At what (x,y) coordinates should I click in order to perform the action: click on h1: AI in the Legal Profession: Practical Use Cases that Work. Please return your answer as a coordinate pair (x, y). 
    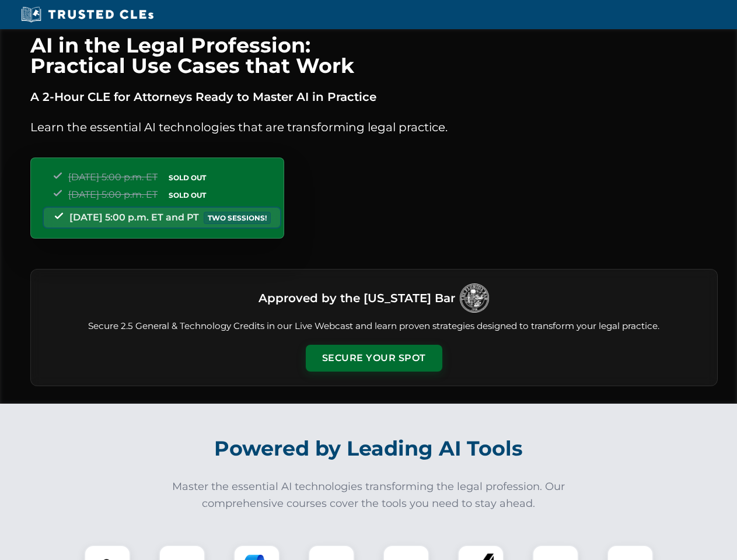
    Looking at the image, I should click on (374, 55).